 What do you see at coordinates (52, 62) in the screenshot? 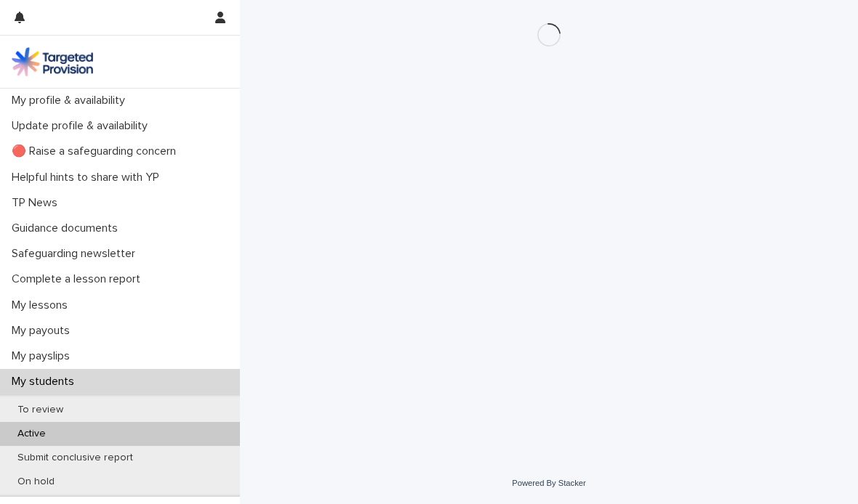
I see `img: M5nRWzHhSzIhMunXDL62` at bounding box center [52, 62].